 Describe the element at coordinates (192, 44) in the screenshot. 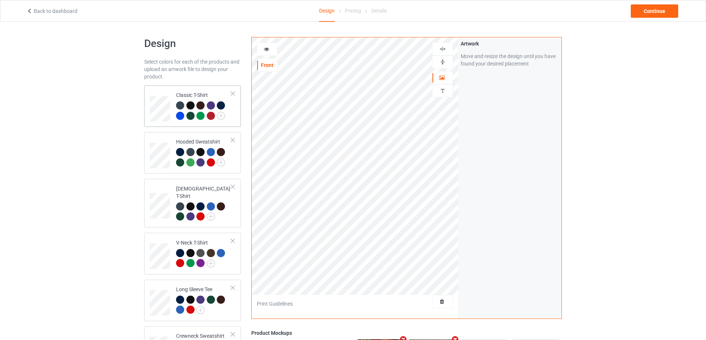

I see `h1: Design` at that location.